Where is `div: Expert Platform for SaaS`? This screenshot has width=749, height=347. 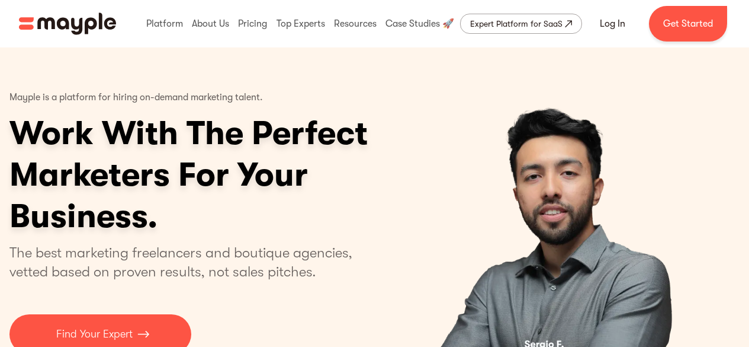
div: Expert Platform for SaaS is located at coordinates (517, 24).